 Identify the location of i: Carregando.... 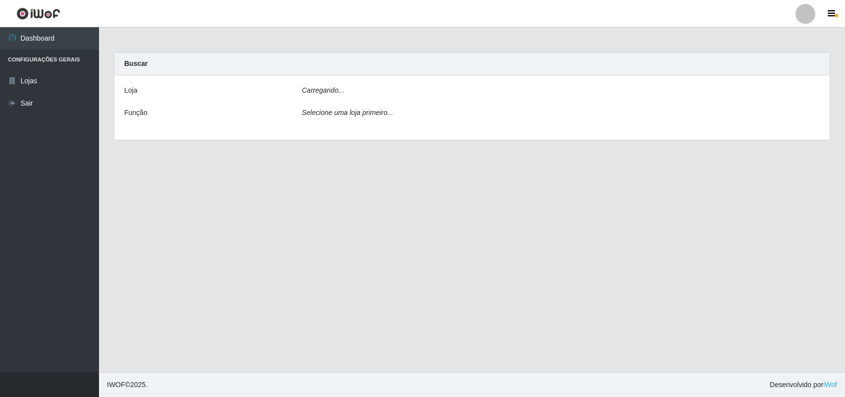
(323, 90).